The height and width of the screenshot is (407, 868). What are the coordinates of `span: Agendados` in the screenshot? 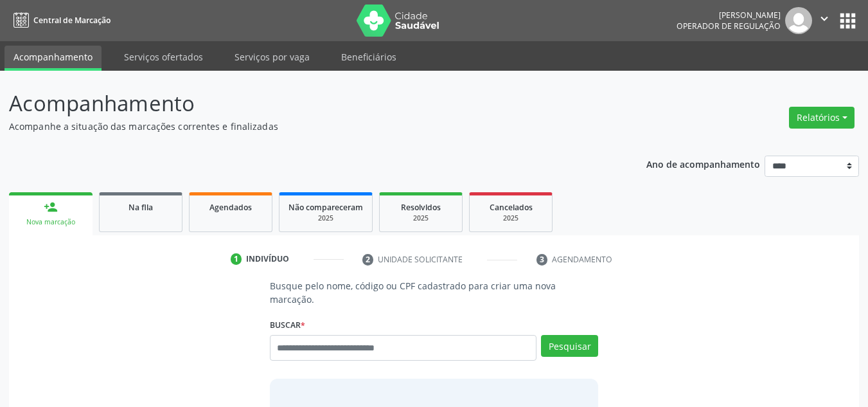 It's located at (230, 207).